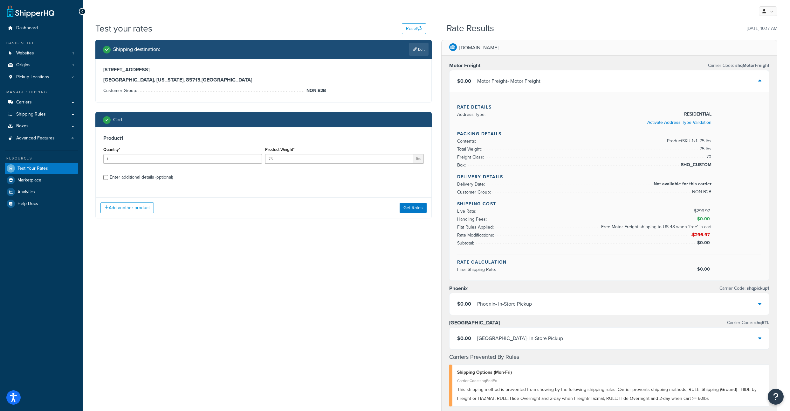 The image size is (790, 411). Describe the element at coordinates (419, 49) in the screenshot. I see `a: Edit` at that location.